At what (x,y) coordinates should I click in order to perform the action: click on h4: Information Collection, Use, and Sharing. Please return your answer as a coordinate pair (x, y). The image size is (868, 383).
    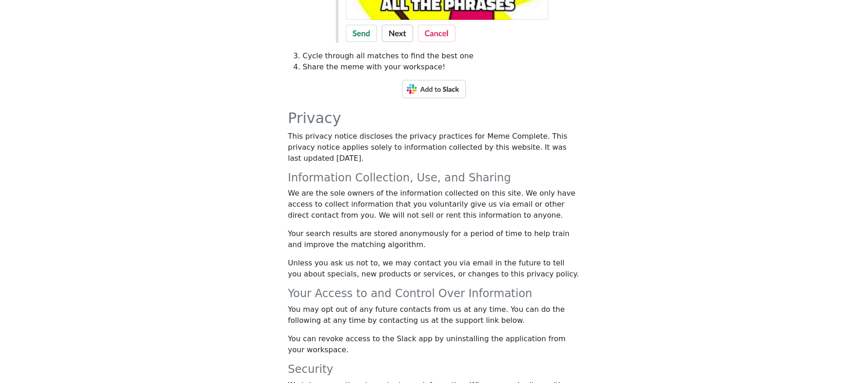
    Looking at the image, I should click on (434, 178).